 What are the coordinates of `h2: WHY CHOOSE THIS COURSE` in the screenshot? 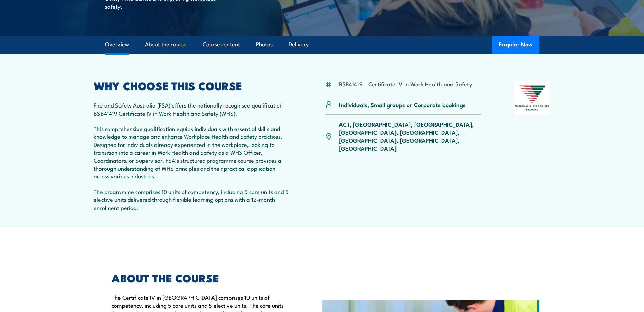 It's located at (193, 86).